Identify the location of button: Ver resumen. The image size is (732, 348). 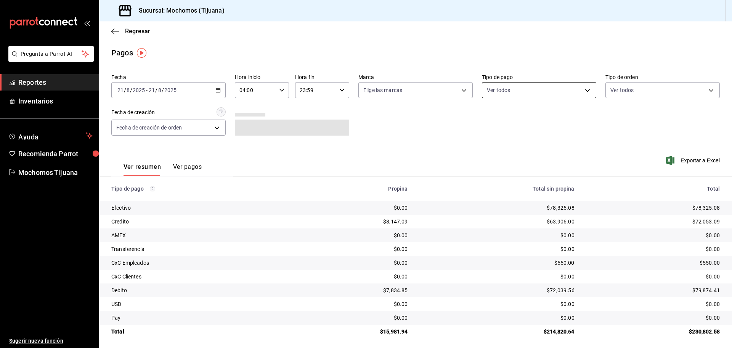
(142, 169).